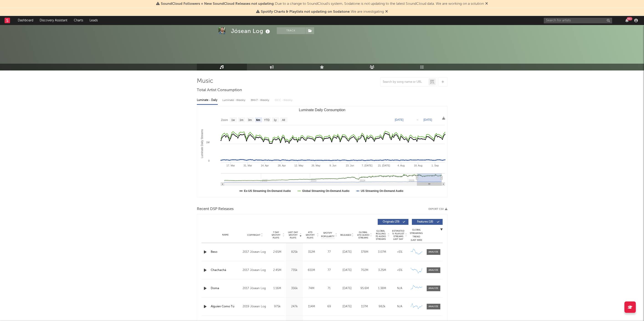  What do you see at coordinates (202, 144) in the screenshot?
I see `text: Luminate Daily Streams` at bounding box center [202, 144].